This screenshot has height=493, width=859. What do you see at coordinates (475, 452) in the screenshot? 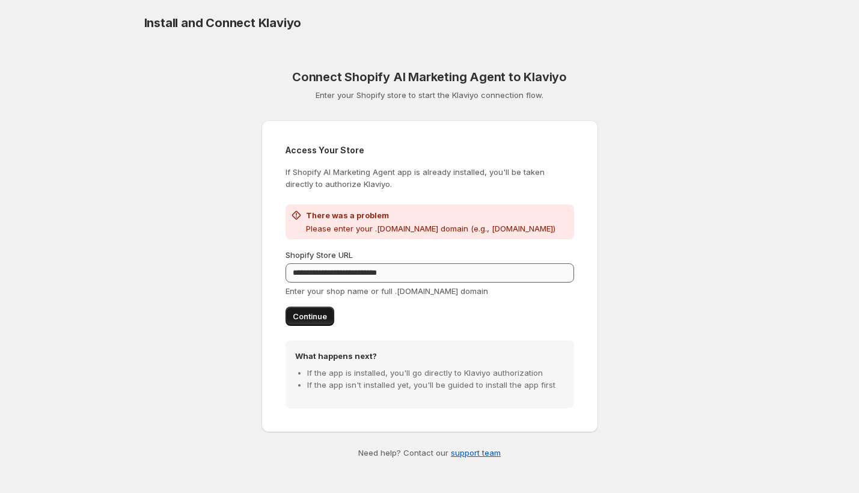
I see `a: support team` at bounding box center [475, 452].